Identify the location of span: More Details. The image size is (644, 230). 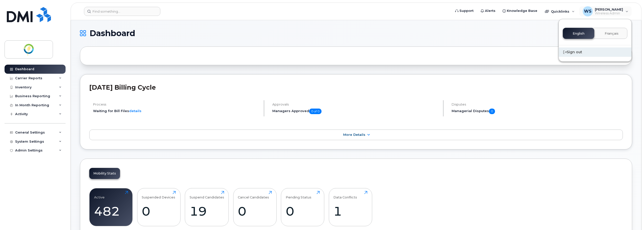
(354, 135).